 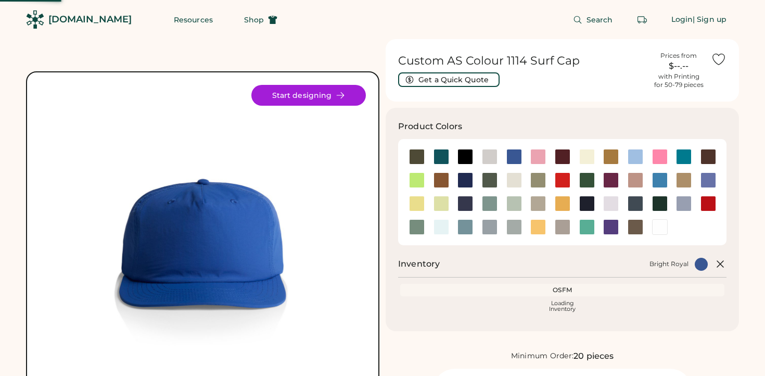 What do you see at coordinates (562, 306) in the screenshot?
I see `div: Loading Inventory` at bounding box center [562, 306].